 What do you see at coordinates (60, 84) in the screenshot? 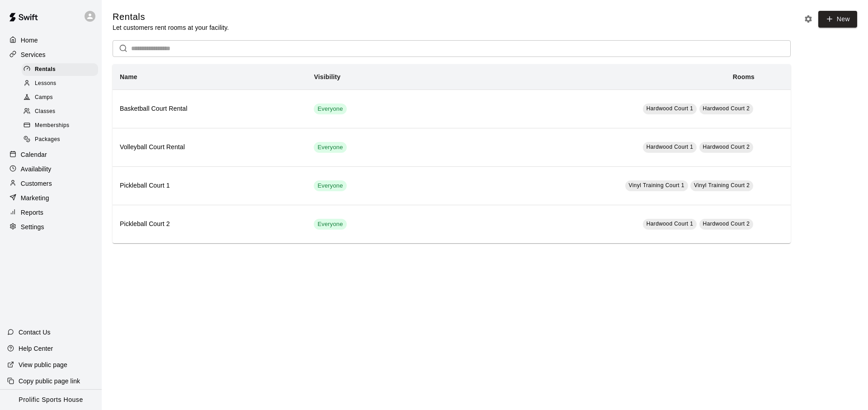
I see `div: Lessons` at bounding box center [60, 84].